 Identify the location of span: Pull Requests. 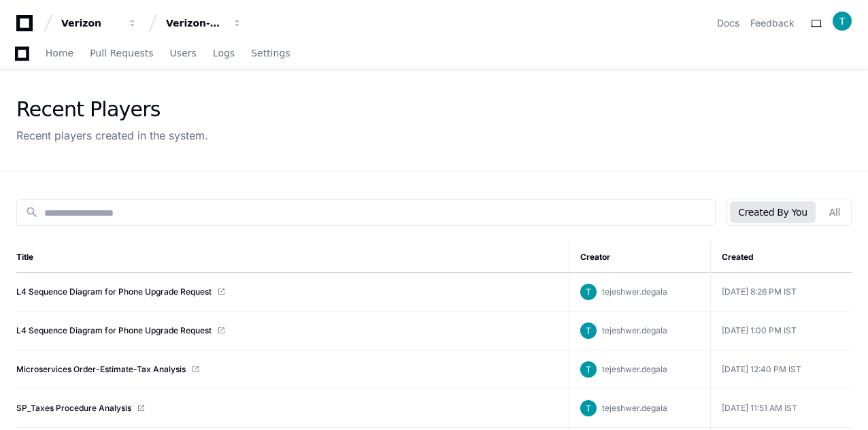
(121, 53).